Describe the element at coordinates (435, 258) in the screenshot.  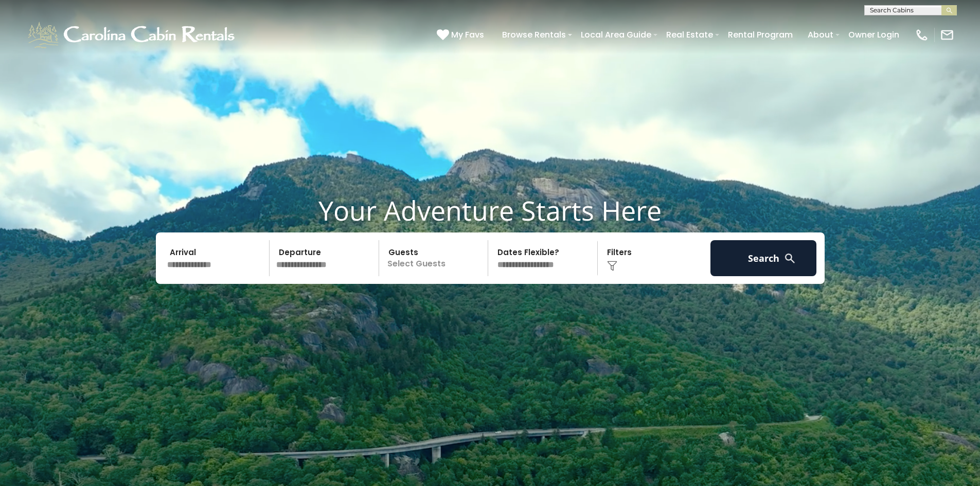
I see `p: Select Guests` at that location.